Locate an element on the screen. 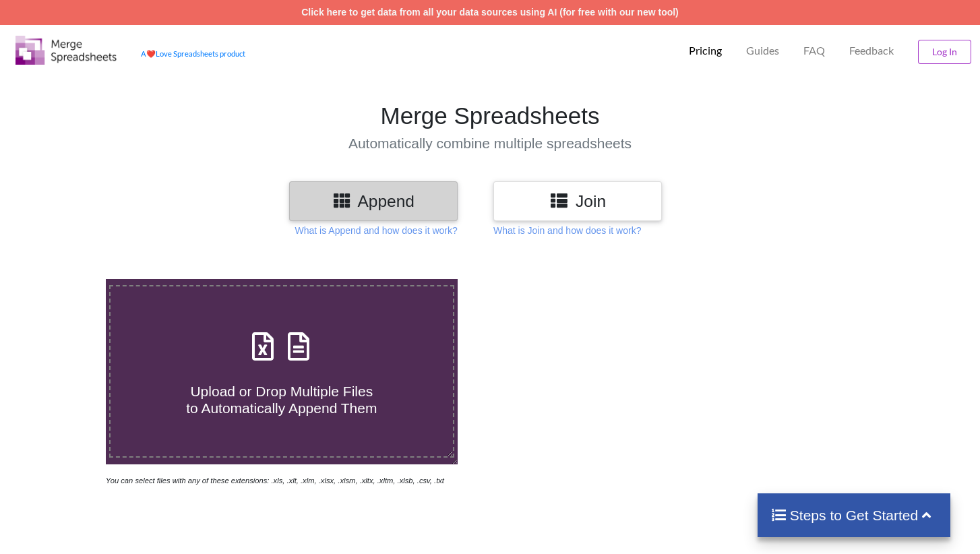 The image size is (980, 554). span: Feedback is located at coordinates (872, 50).